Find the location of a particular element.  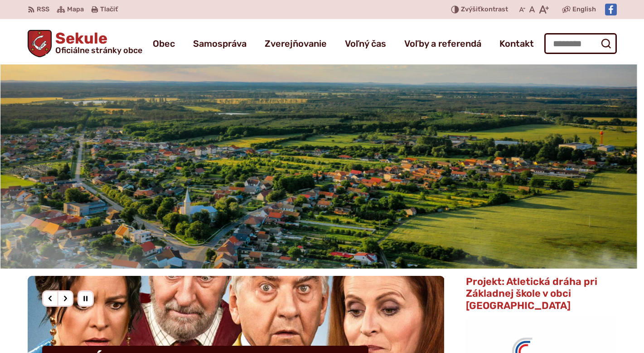

span: Kontakt is located at coordinates (517, 44).